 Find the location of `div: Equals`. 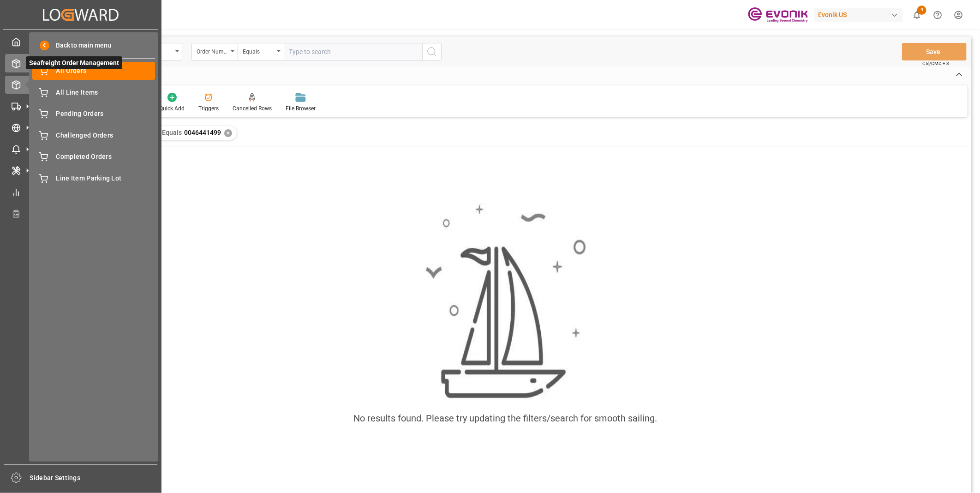

div: Equals is located at coordinates (258, 50).